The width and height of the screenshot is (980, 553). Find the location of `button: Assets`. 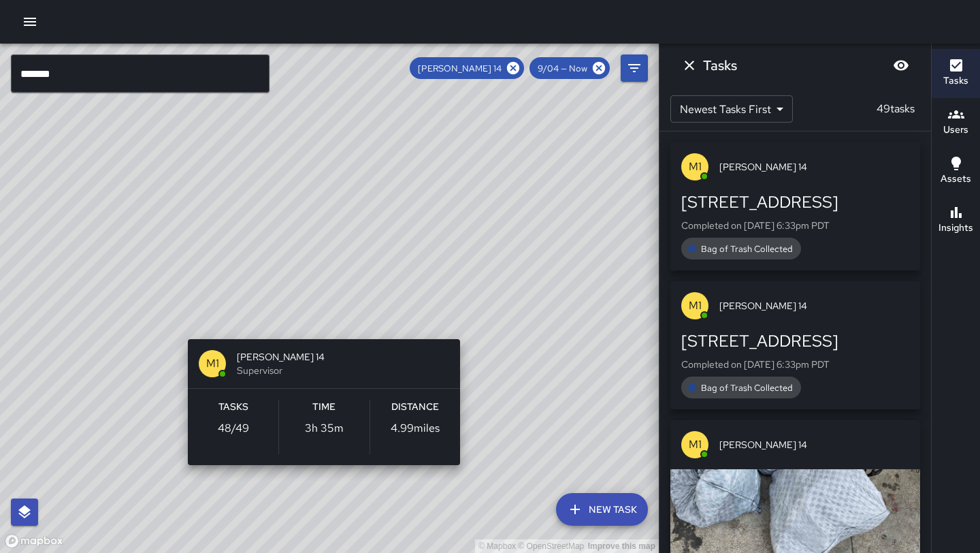

button: Assets is located at coordinates (956, 171).